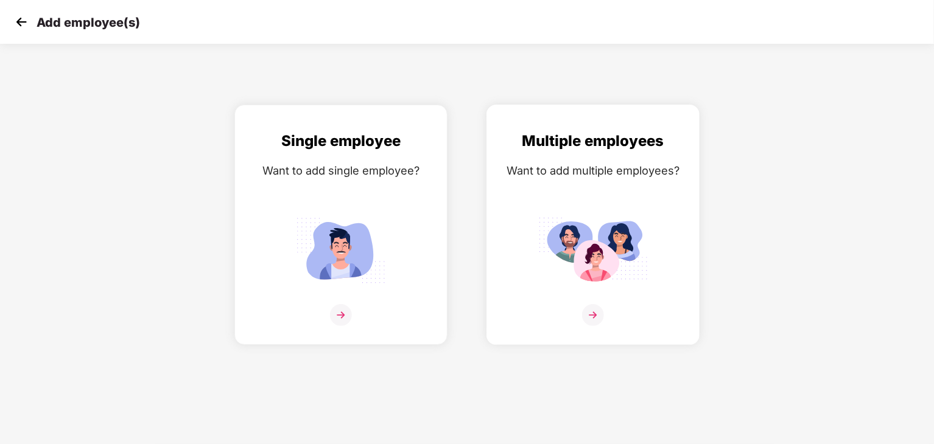  Describe the element at coordinates (593, 141) in the screenshot. I see `div: Multiple employees` at that location.